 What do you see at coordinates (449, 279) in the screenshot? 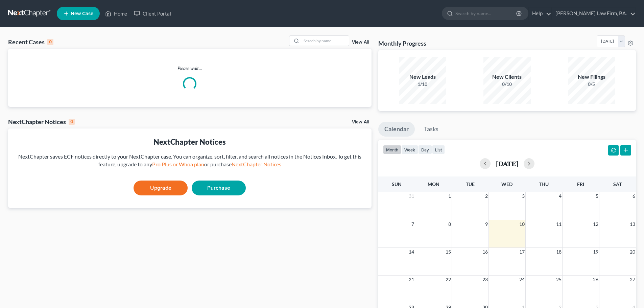
I see `span: 22` at bounding box center [449, 279].